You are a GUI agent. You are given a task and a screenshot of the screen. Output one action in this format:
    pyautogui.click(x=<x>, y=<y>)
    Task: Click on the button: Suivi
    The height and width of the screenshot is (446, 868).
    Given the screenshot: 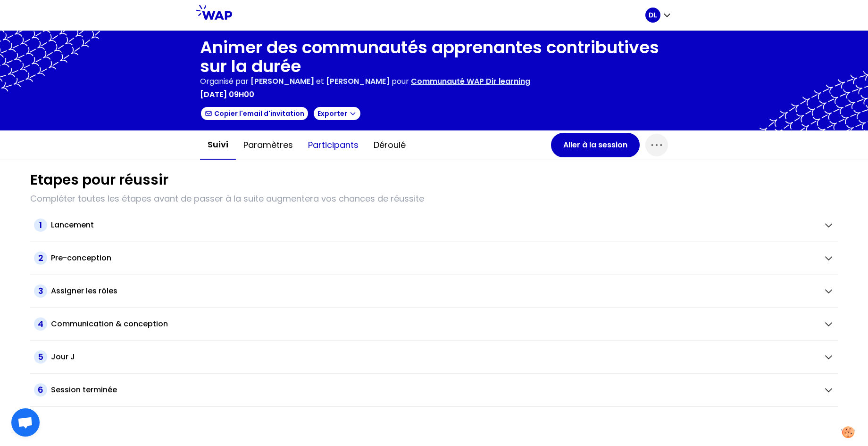 What is the action you would take?
    pyautogui.click(x=218, y=145)
    